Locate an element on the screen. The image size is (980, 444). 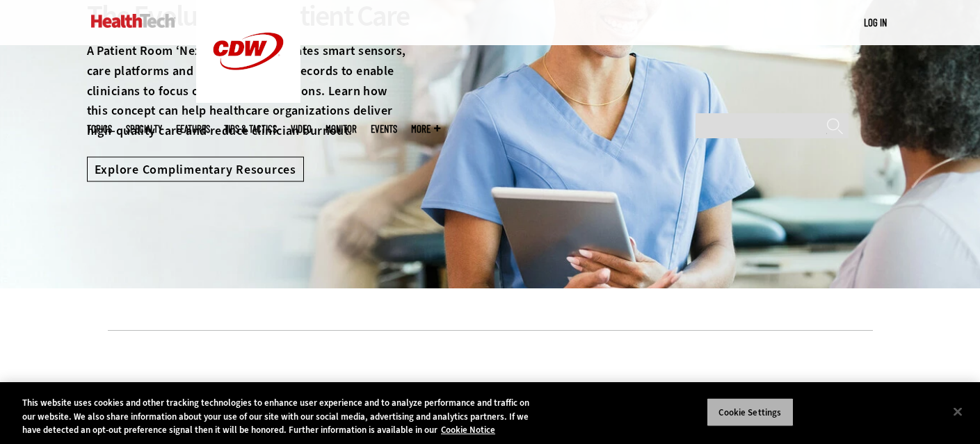
a: Explore Complimentary Resources is located at coordinates (196, 169).